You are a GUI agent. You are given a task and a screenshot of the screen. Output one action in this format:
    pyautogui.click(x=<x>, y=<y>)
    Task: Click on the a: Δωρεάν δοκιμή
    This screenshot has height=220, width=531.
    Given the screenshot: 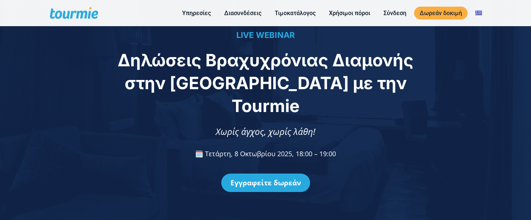 What is the action you would take?
    pyautogui.click(x=440, y=13)
    